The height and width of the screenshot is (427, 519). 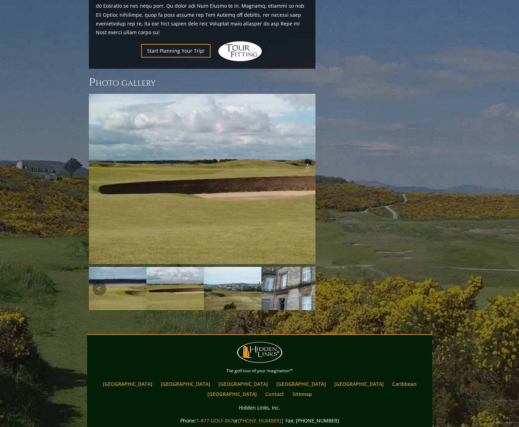 What do you see at coordinates (202, 83) in the screenshot?
I see `h3: Photo Gallery` at bounding box center [202, 83].